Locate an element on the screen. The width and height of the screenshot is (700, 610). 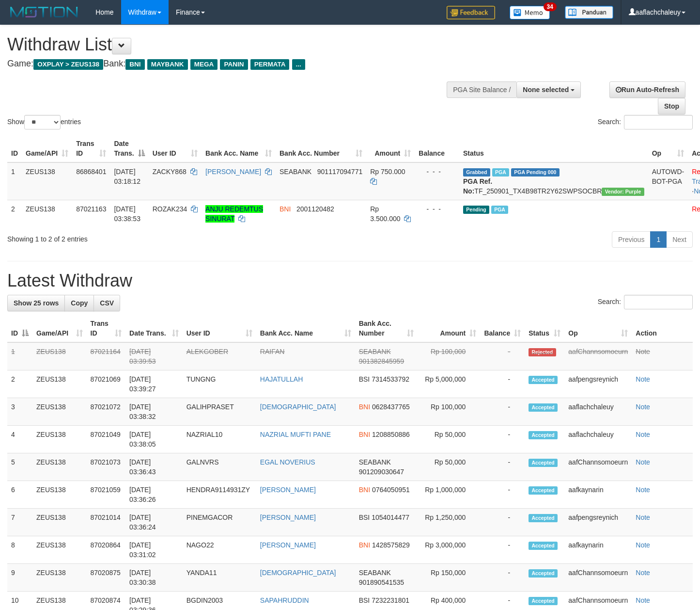
td: 2 is located at coordinates (15, 213).